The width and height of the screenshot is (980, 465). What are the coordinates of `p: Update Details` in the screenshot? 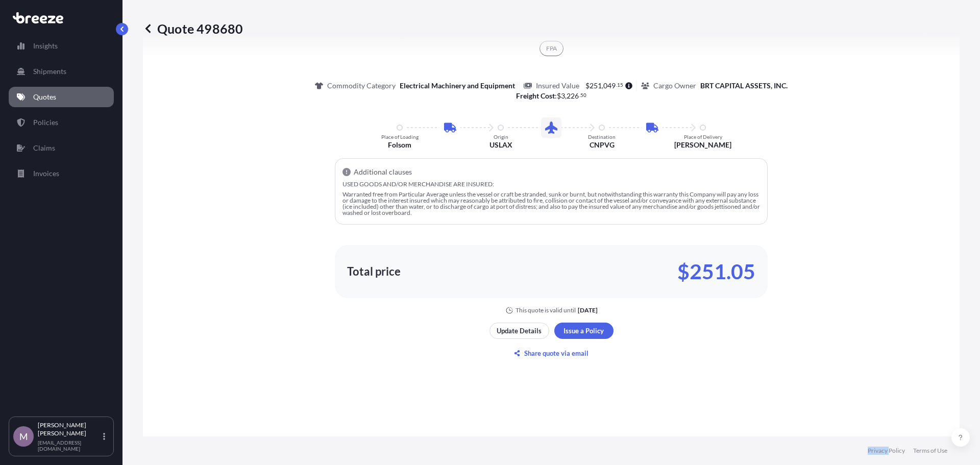 It's located at (519, 331).